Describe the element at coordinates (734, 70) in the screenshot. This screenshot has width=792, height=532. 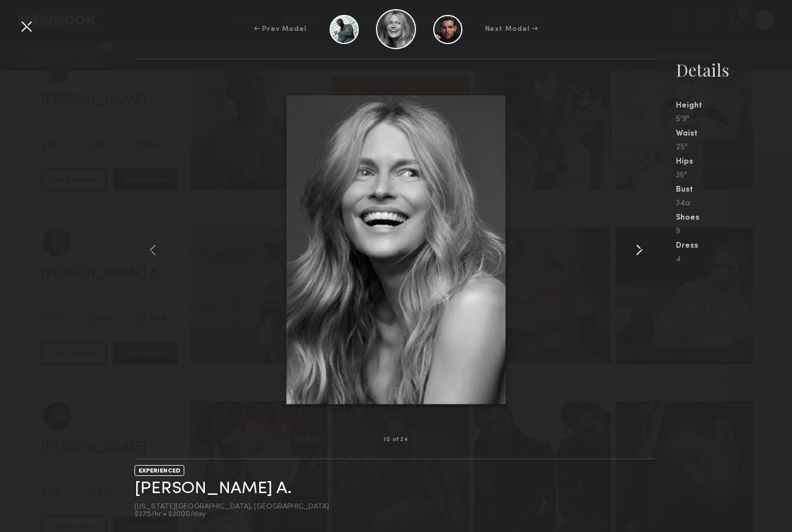
I see `div: Details` at that location.